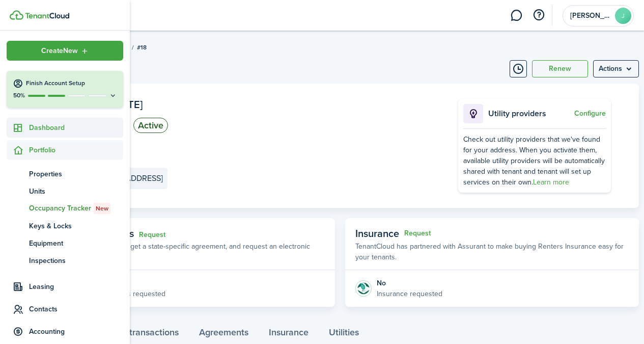 Image resolution: width=644 pixels, height=344 pixels. What do you see at coordinates (560, 69) in the screenshot?
I see `button: Renew` at bounding box center [560, 69].